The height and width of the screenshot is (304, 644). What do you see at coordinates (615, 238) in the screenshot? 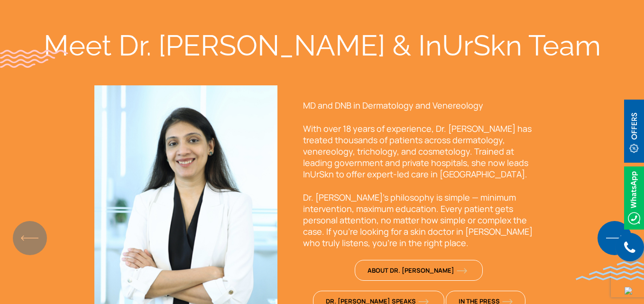
I see `img: BlueNextArrow` at bounding box center [615, 238].